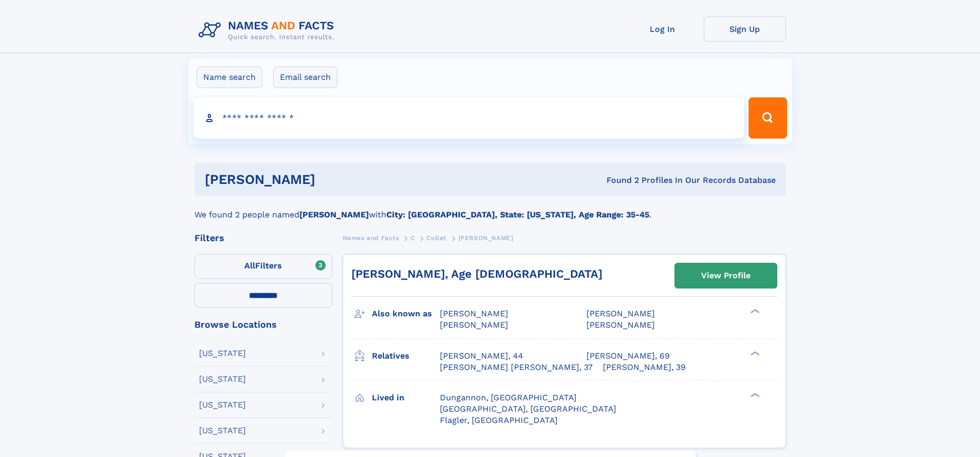 This screenshot has width=980, height=457. What do you see at coordinates (490, 209) in the screenshot?
I see `div: We found 2 people named with .` at bounding box center [490, 209].